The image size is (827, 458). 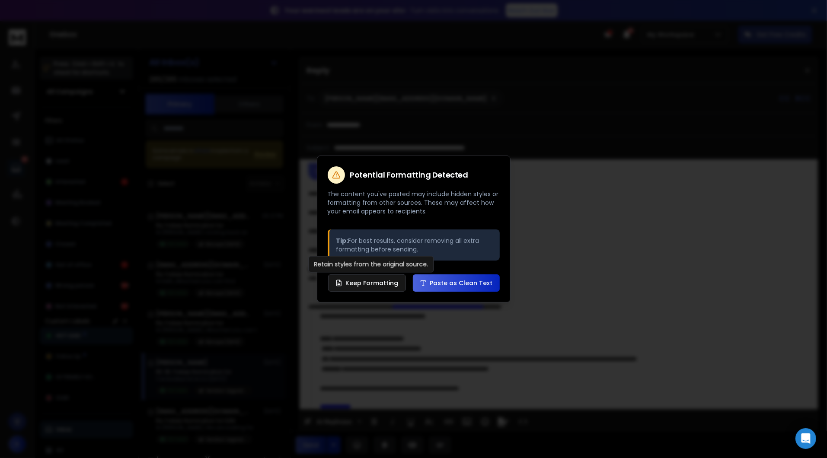 I want to click on strong: Tip:, so click(x=343, y=241).